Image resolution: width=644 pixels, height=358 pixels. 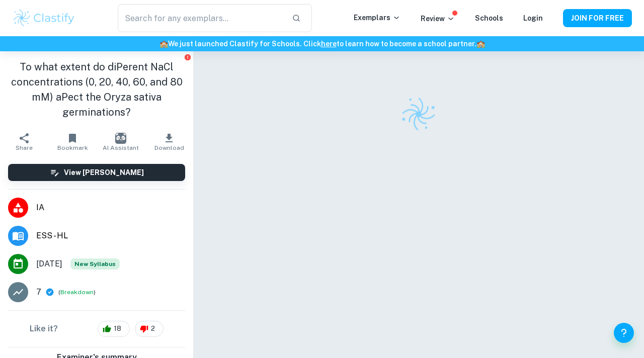 I want to click on button: Download, so click(x=169, y=142).